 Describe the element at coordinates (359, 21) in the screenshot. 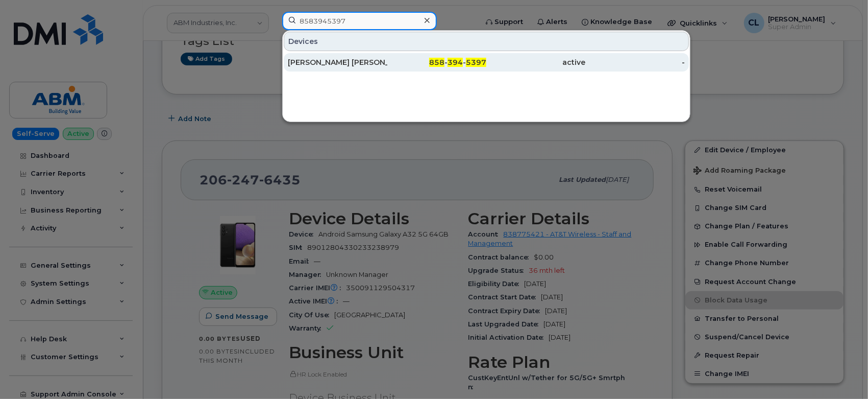

I see `input: Find something...` at that location.